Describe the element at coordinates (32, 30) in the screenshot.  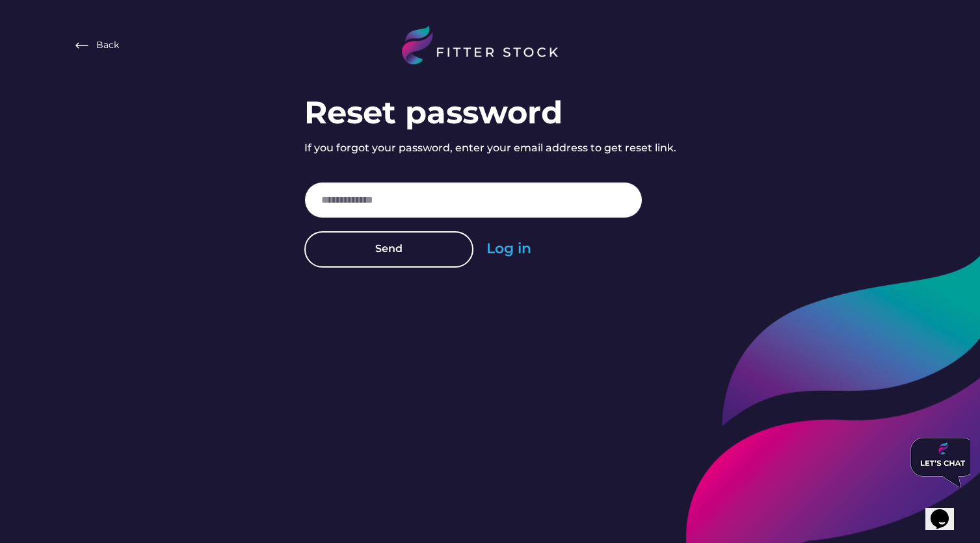
I see `div: CloseChat attention grabber` at that location.